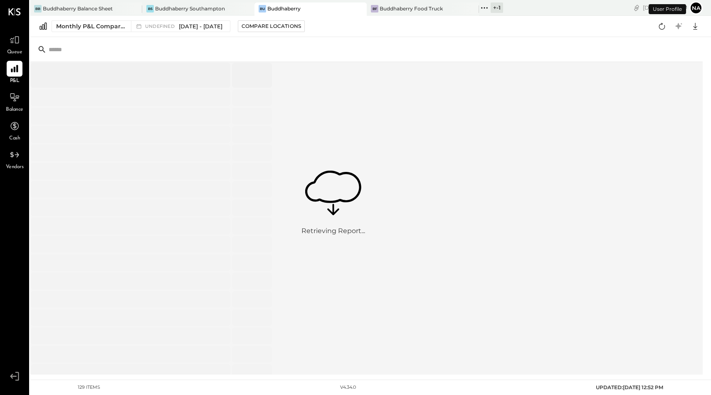  What do you see at coordinates (348, 387) in the screenshot?
I see `div: v 4.34.0` at bounding box center [348, 387].